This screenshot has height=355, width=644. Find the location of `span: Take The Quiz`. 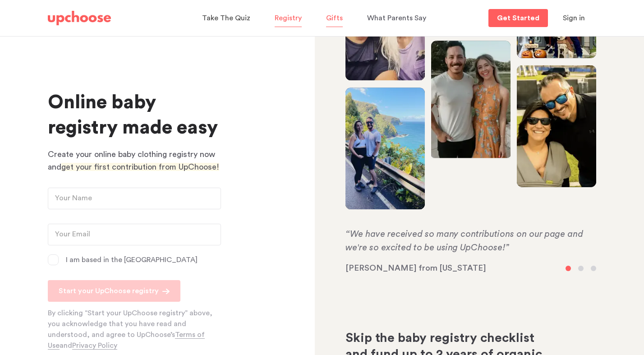

span: Take The Quiz is located at coordinates (226, 18).